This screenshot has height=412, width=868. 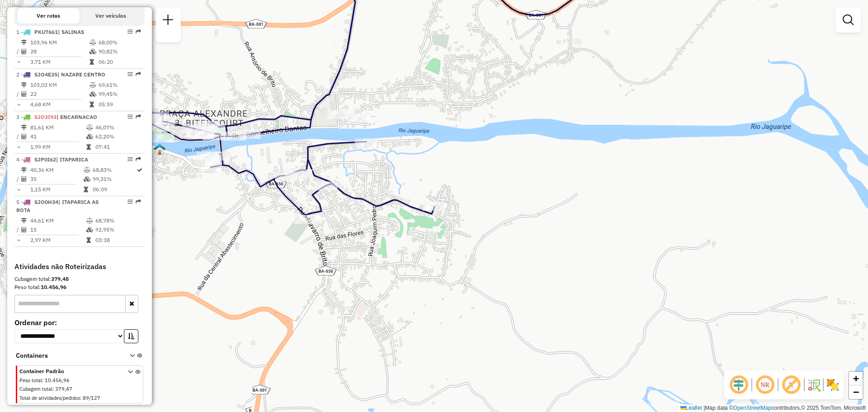 What do you see at coordinates (58, 147) in the screenshot?
I see `td: 1,99 KM` at bounding box center [58, 147].